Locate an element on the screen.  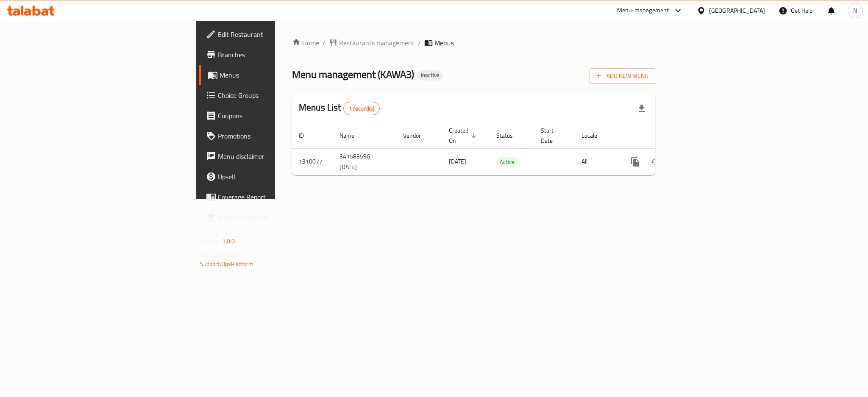
span: ID is located at coordinates (307, 136).